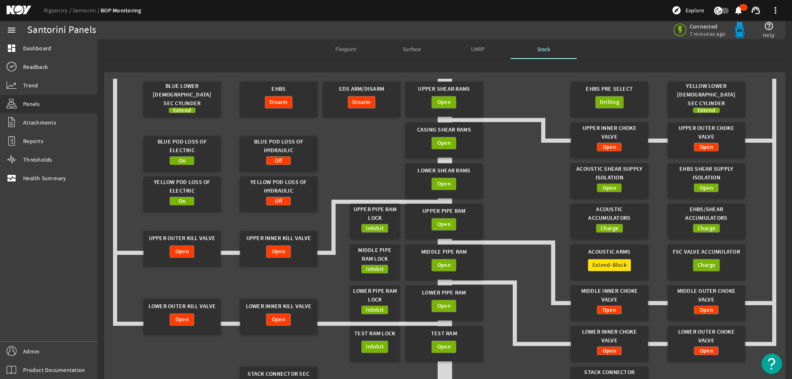 This screenshot has width=792, height=379. What do you see at coordinates (609, 102) in the screenshot?
I see `span: Drilling` at bounding box center [609, 102].